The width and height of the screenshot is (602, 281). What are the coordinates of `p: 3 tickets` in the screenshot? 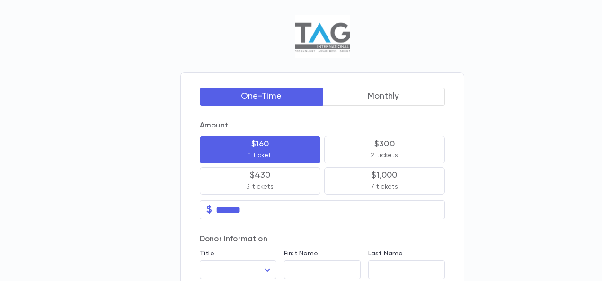 It's located at (260, 187).